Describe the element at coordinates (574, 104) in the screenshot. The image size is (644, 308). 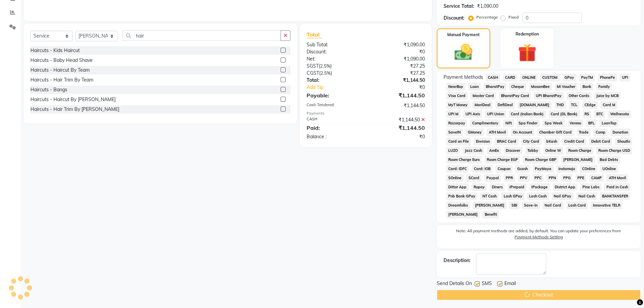
I see `span: TCL` at that location.